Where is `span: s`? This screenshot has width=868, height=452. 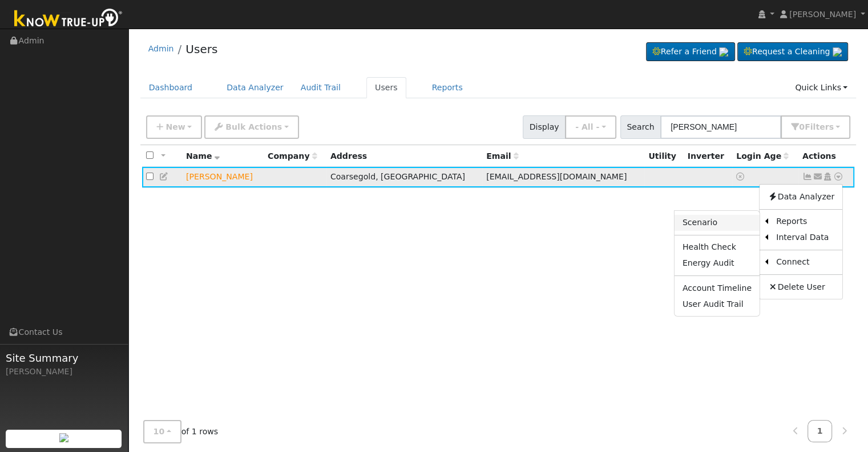
span: s is located at coordinates (831, 127).